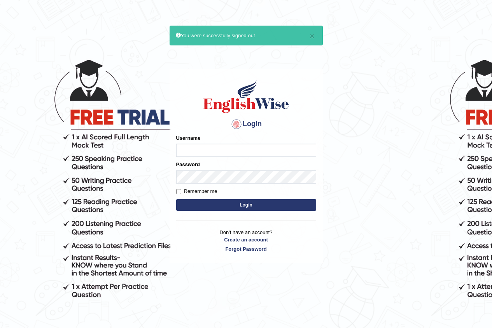 Image resolution: width=492 pixels, height=328 pixels. I want to click on button: Login, so click(246, 205).